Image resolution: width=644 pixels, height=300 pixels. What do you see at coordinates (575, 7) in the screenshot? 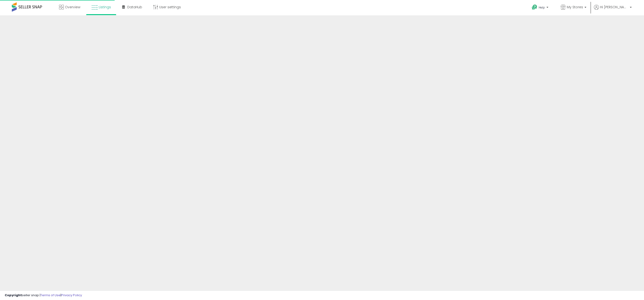
I see `span: My Stores` at bounding box center [575, 7].